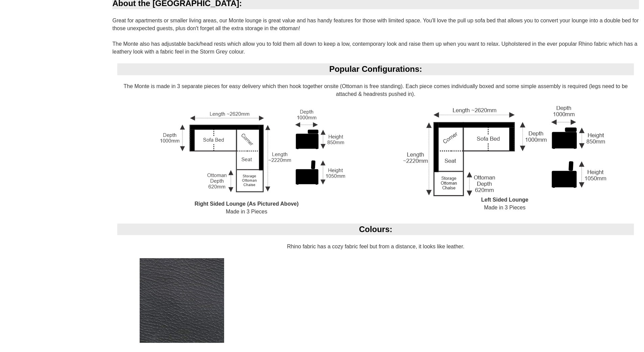 This screenshot has height=352, width=644. What do you see at coordinates (376, 143) in the screenshot?
I see `div: The Monte is made in 3 separate pieces for easy delivery which then hook together onsite (Ottoman...` at bounding box center [376, 143].